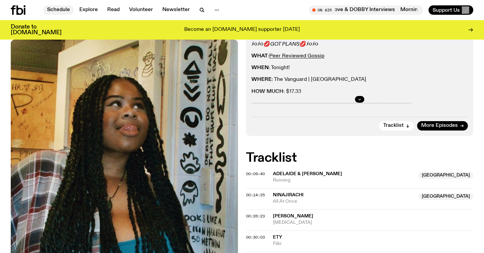  I want to click on button: 00:30:03, so click(255, 237).